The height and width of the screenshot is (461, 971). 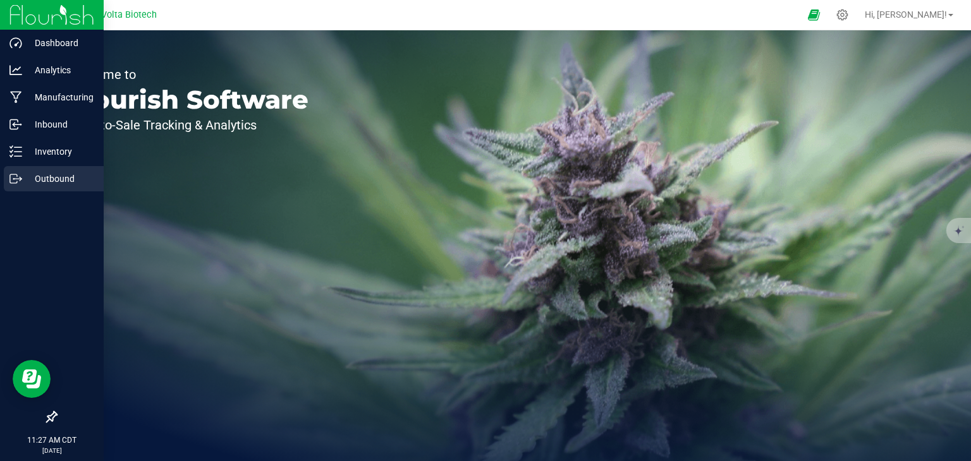 I want to click on p: Outbound, so click(x=60, y=179).